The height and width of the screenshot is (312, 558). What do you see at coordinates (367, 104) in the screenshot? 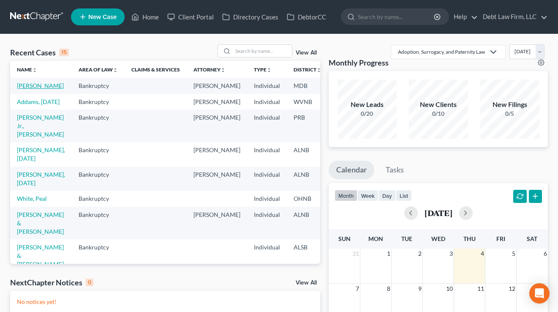
I see `div: New Leads` at bounding box center [367, 104].